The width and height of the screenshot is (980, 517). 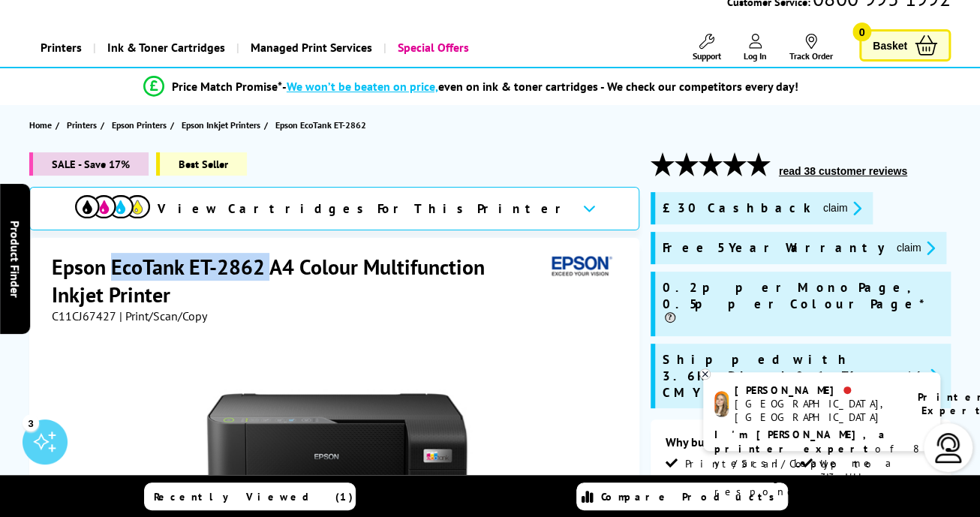 What do you see at coordinates (737, 208) in the screenshot?
I see `span: £30 Cashback` at bounding box center [737, 208].